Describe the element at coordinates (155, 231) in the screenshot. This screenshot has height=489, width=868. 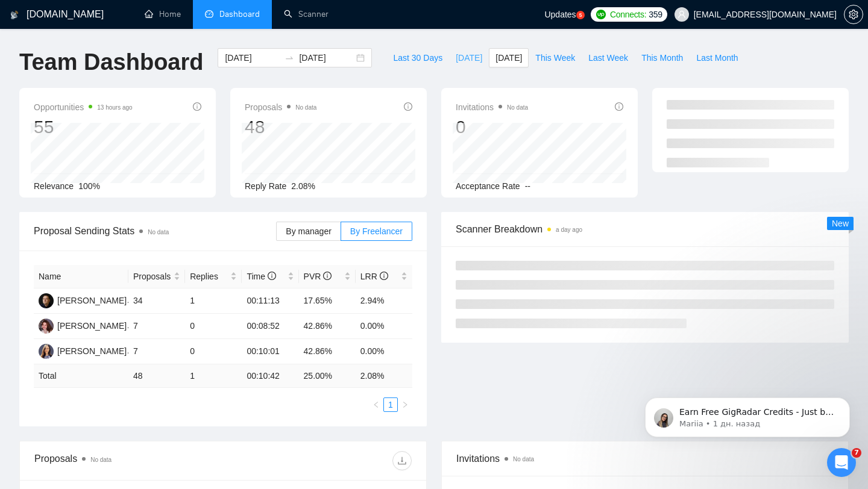
I see `span: Proposal Sending Stats` at that location.